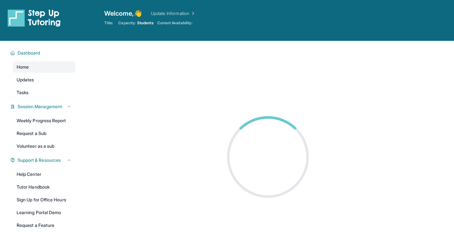  What do you see at coordinates (29, 53) in the screenshot?
I see `span: Dashboard` at bounding box center [29, 53].